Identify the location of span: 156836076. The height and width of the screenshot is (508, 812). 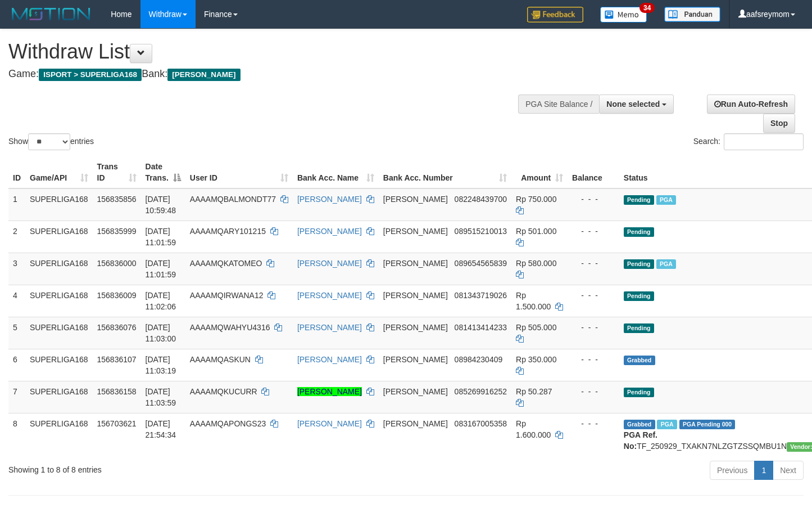
(117, 327).